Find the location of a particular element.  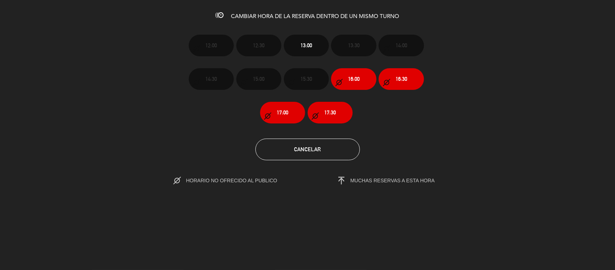

span: 13:00 is located at coordinates (306, 45).